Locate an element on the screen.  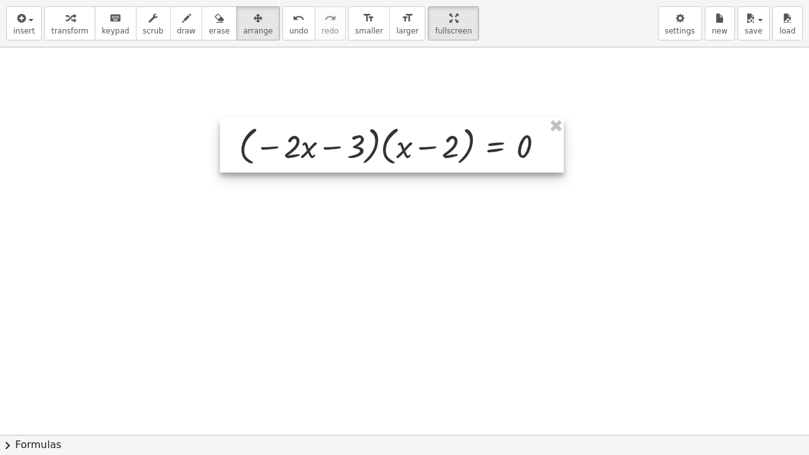
span: load is located at coordinates (787, 31).